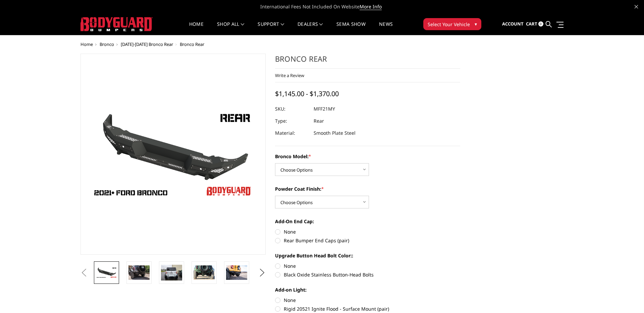 The width and height of the screenshot is (644, 313). Describe the element at coordinates (311, 28) in the screenshot. I see `a: Dealers` at that location.